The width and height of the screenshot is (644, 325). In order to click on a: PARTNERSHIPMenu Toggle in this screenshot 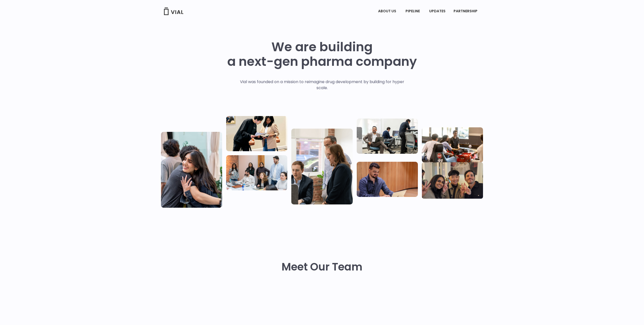, I will do `click(466, 11)`.